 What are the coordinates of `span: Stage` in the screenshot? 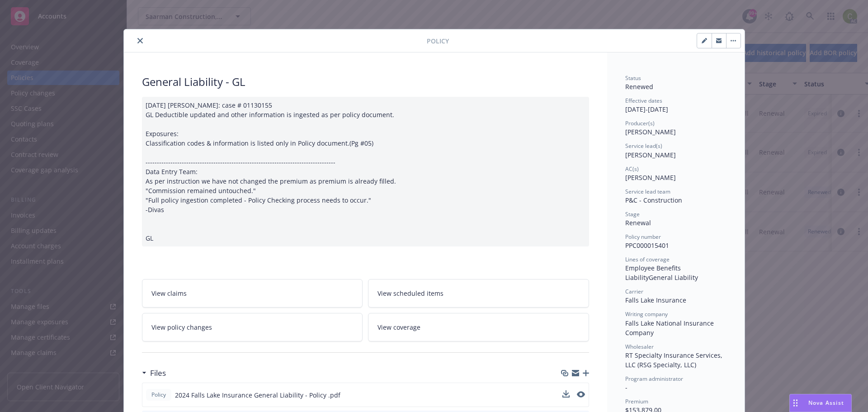 It's located at (633, 214).